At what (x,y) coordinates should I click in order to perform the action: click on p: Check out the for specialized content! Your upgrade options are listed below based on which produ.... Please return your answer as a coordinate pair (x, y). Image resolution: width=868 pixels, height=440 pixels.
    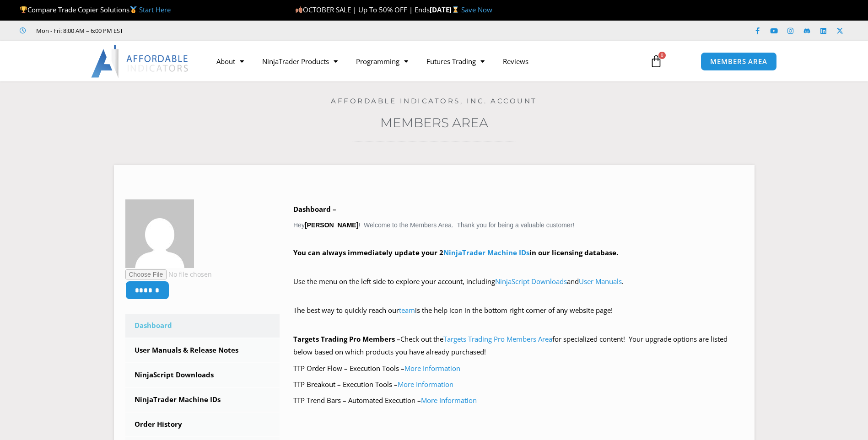
    Looking at the image, I should click on (518, 345).